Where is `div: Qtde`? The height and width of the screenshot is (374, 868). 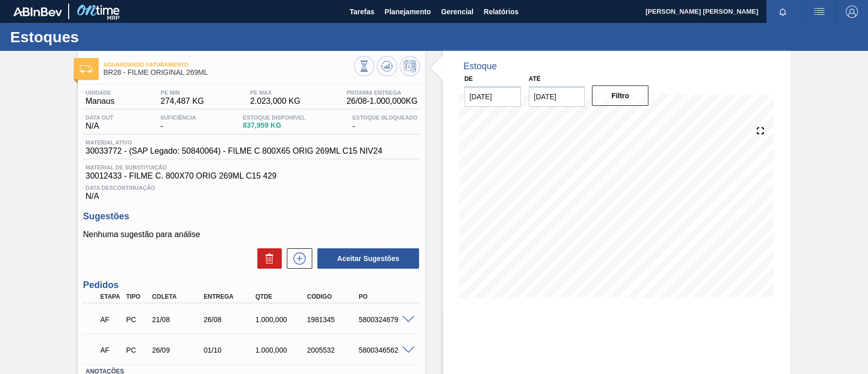 div: Qtde is located at coordinates (281, 296).